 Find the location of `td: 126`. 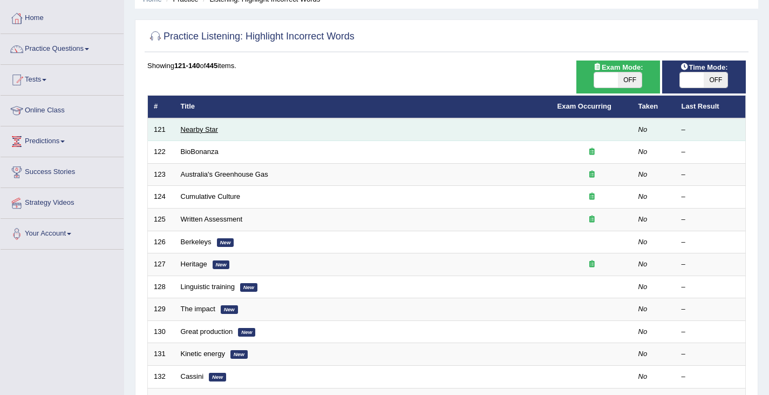

td: 126 is located at coordinates (161, 242).